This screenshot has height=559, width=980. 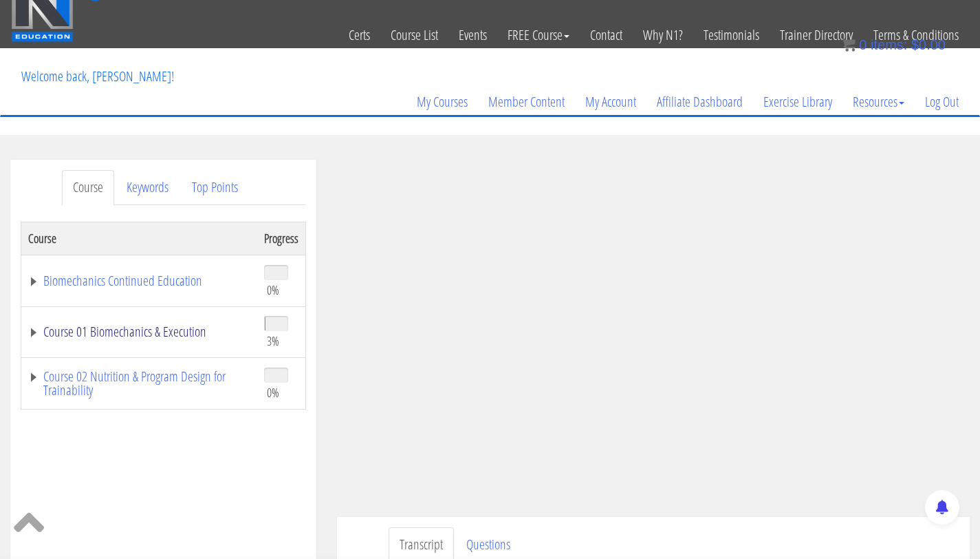 I want to click on a: Biomechanics Continued Education, so click(x=139, y=281).